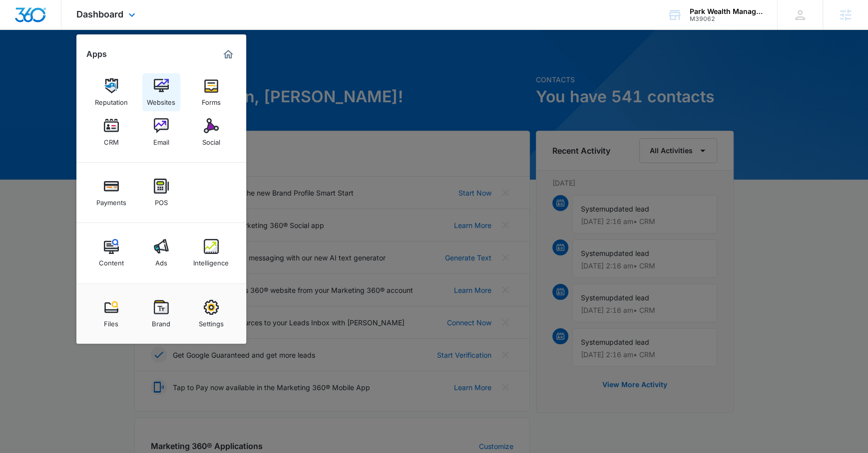 The height and width of the screenshot is (453, 868). What do you see at coordinates (161, 322) in the screenshot?
I see `div: Brand` at bounding box center [161, 322].